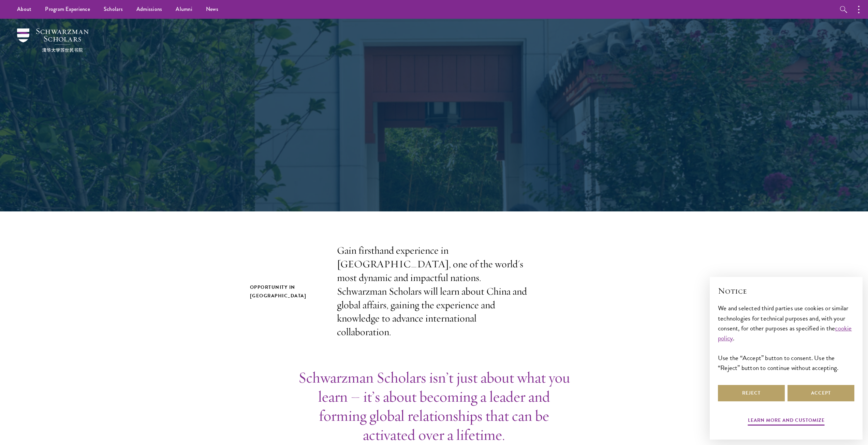 Image resolution: width=868 pixels, height=445 pixels. What do you see at coordinates (787, 337) in the screenshot?
I see `div: We and selected third parties use cookies or similar technologies for technical purposes and, wit...` at bounding box center [787, 337].